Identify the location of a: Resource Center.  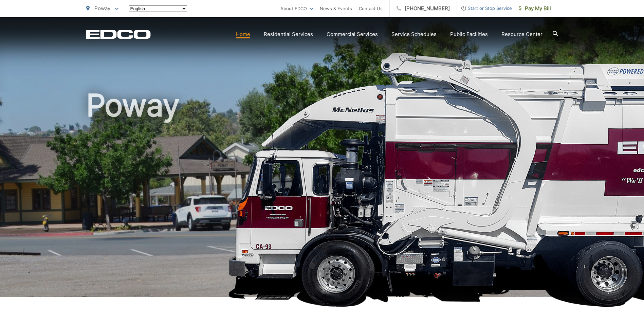
(522, 34).